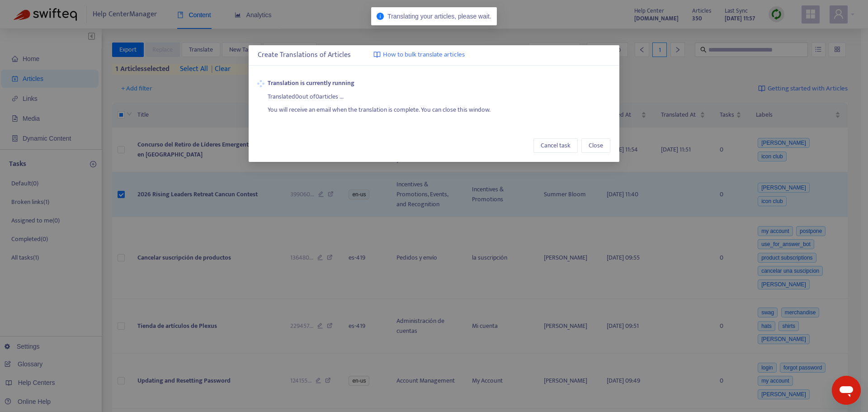 Image resolution: width=868 pixels, height=412 pixels. Describe the element at coordinates (380, 16) in the screenshot. I see `span: info-circle` at that location.